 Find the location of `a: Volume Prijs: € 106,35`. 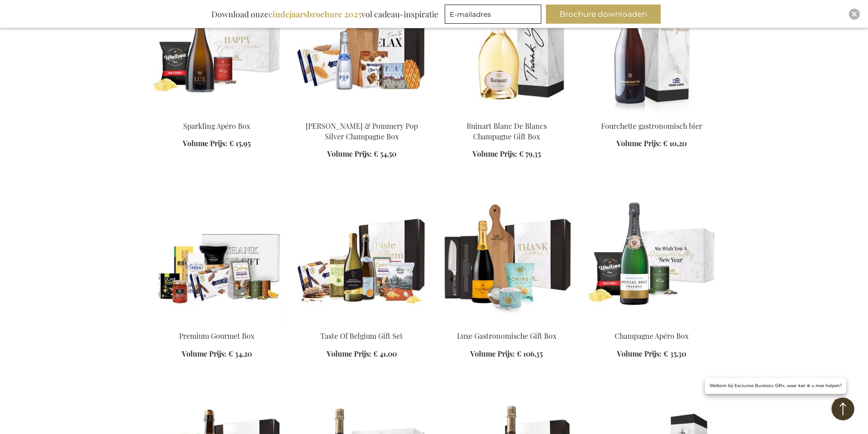

a: Volume Prijs: € 106,35 is located at coordinates (506, 354).